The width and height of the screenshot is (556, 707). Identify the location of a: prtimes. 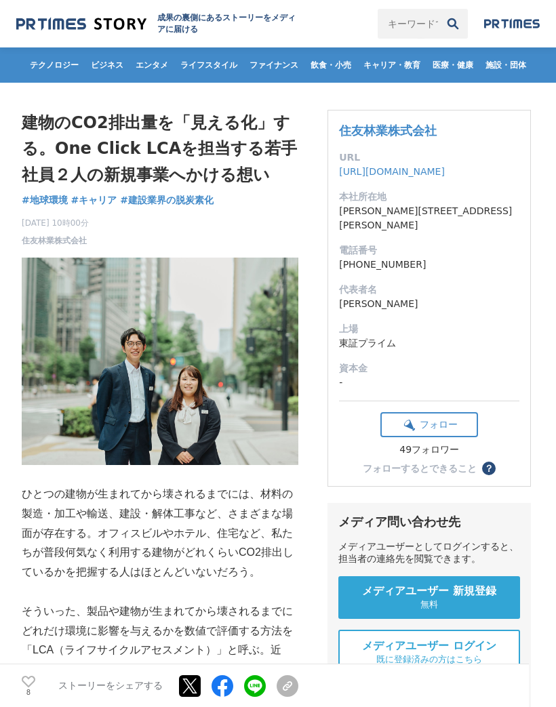
(512, 24).